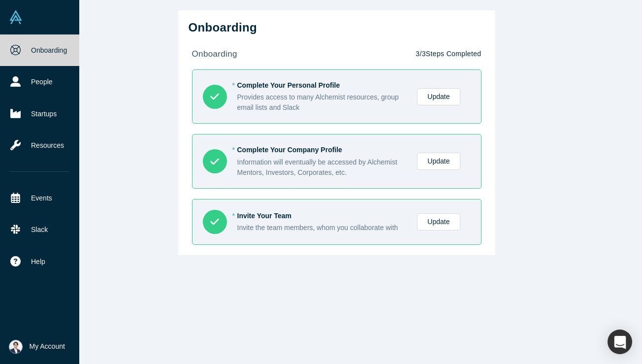 Image resolution: width=642 pixels, height=364 pixels. What do you see at coordinates (38, 261) in the screenshot?
I see `span: Help` at bounding box center [38, 261].